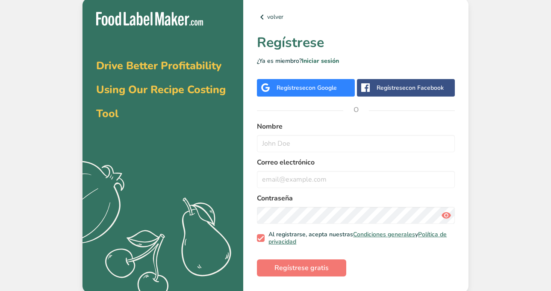 Image resolution: width=551 pixels, height=291 pixels. I want to click on img: Food Label Maker, so click(150, 19).